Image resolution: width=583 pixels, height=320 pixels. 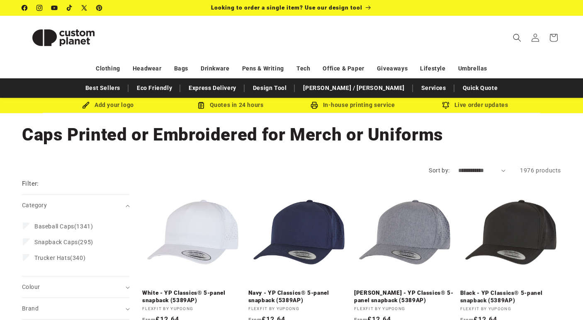 I want to click on a: Navy - YP Classics® 5-panel snapback (5389AP), so click(x=299, y=297).